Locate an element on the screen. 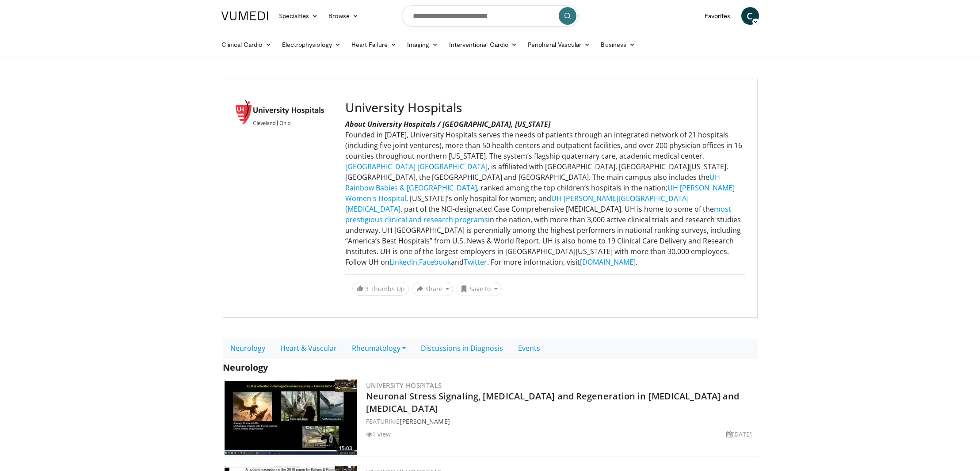 The height and width of the screenshot is (471, 980). a: Heart & Vascular is located at coordinates (308, 348).